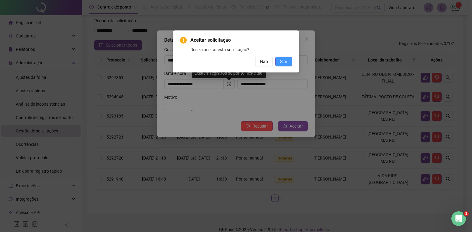 Image resolution: width=472 pixels, height=232 pixels. Describe the element at coordinates (283, 61) in the screenshot. I see `button: Sim` at that location.